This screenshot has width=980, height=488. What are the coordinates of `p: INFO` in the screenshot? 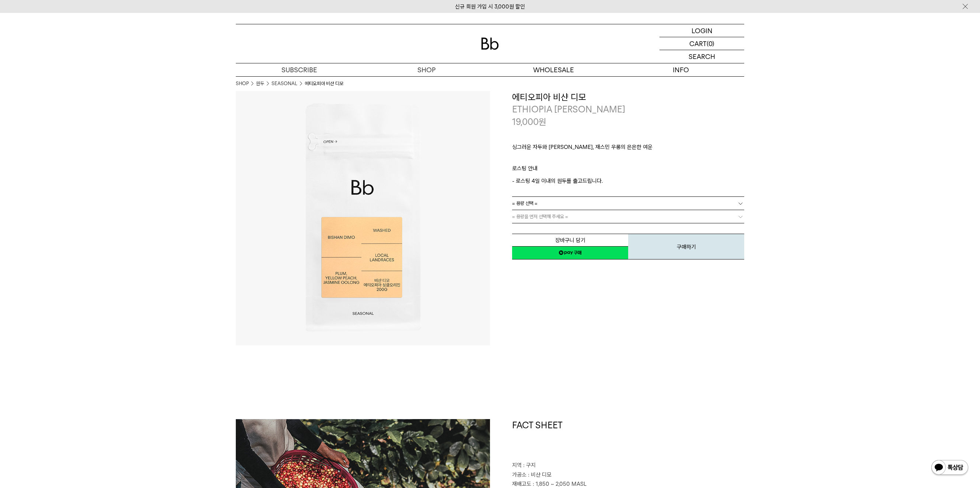 It's located at (681, 70).